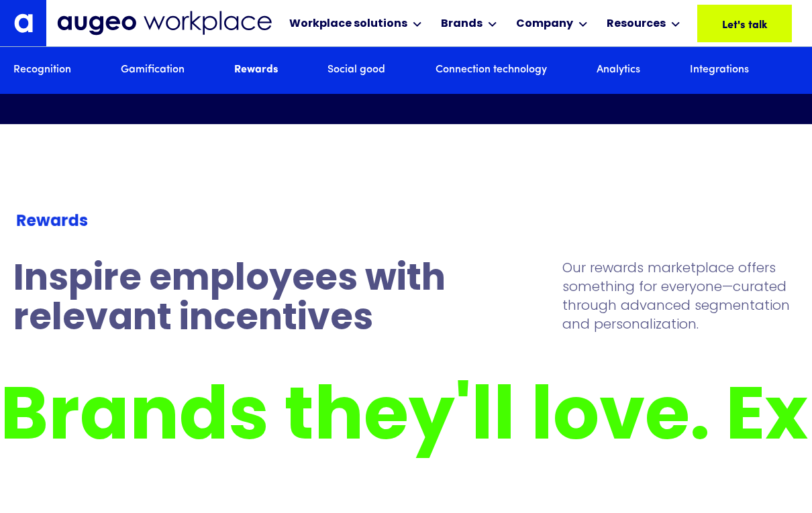  I want to click on div: Company, so click(544, 24).